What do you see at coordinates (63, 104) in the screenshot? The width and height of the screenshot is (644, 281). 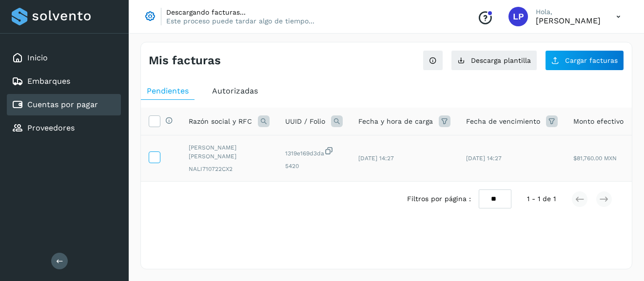 I see `a: Cuentas por pagar` at bounding box center [63, 104].